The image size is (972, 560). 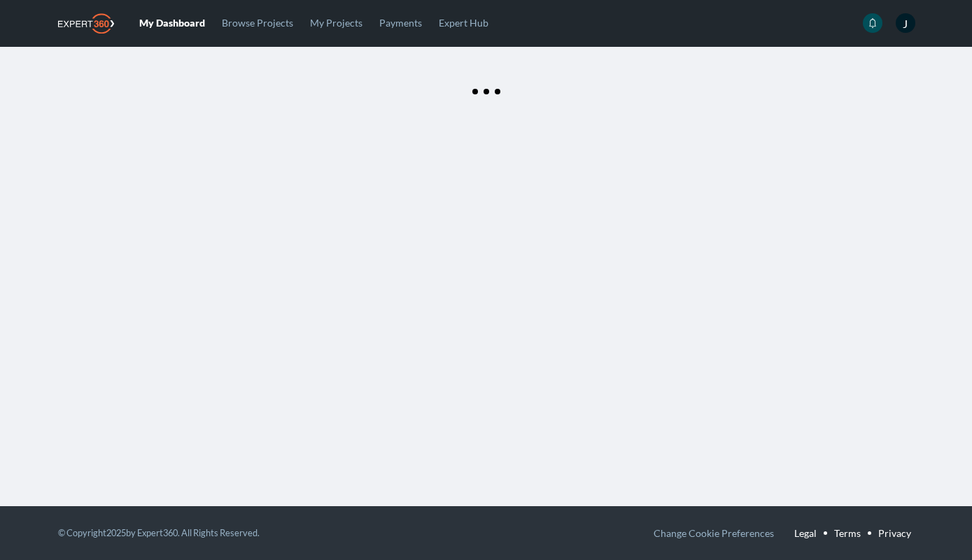 What do you see at coordinates (159, 532) in the screenshot?
I see `small: © Copyright 2025 by Expert360. All Rights Reserved.` at bounding box center [159, 532].